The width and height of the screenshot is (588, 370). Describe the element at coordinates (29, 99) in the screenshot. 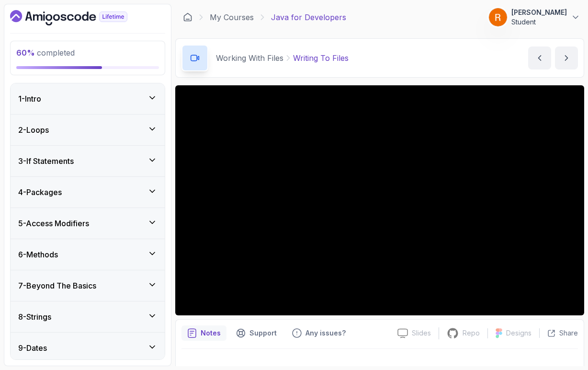

I see `h3: 1 - Intro` at that location.